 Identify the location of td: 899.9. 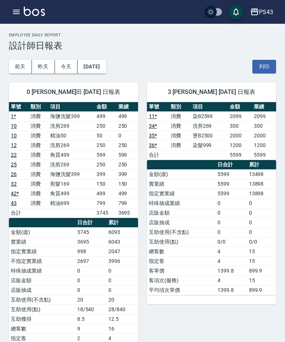
(262, 271).